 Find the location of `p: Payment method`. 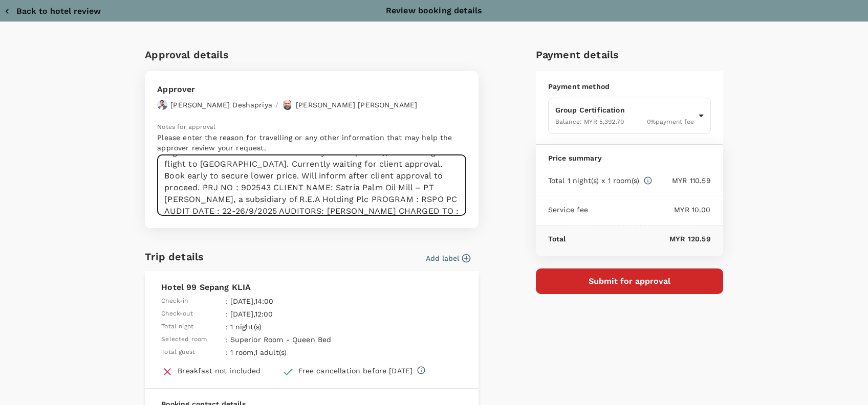

p: Payment method is located at coordinates (630, 86).